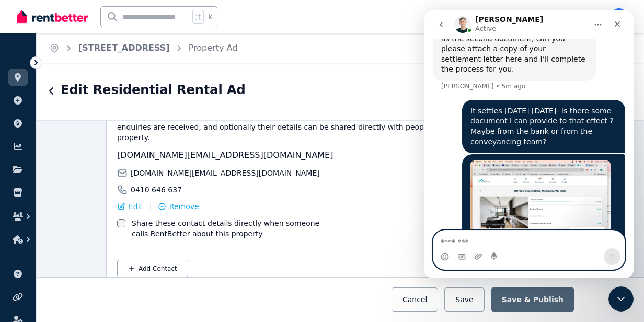 The image size is (644, 322). What do you see at coordinates (619, 17) in the screenshot?
I see `img: adrianinnes.nz@gmail.com` at bounding box center [619, 17].